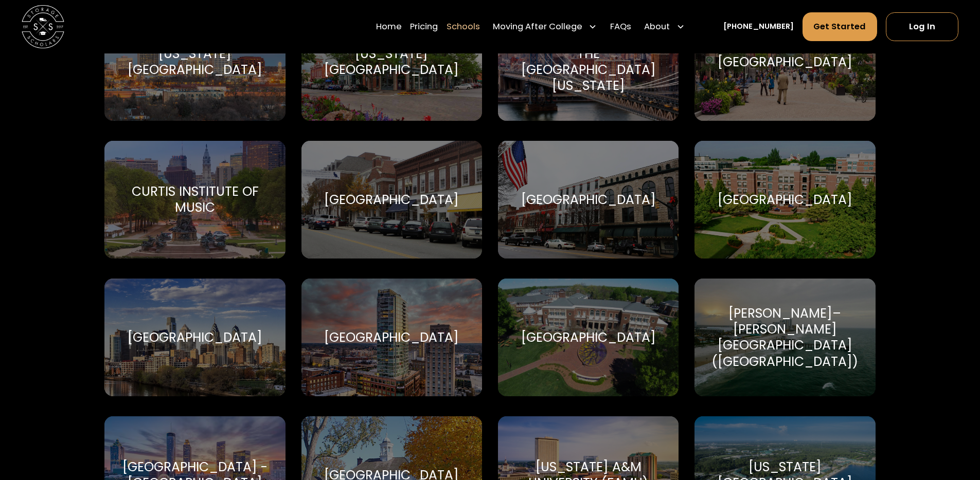 This screenshot has width=980, height=480. Describe the element at coordinates (424, 27) in the screenshot. I see `a: Pricing` at that location.